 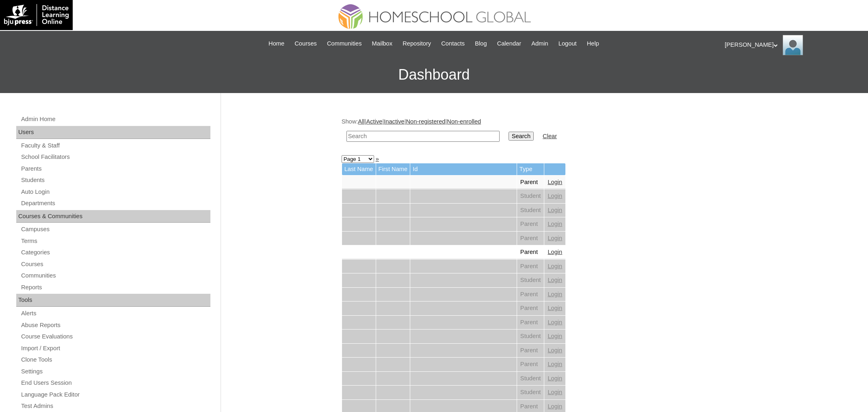 I want to click on span: Courses, so click(x=306, y=44).